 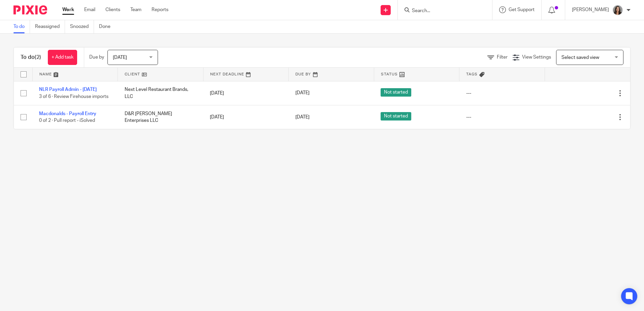 I want to click on a: Work, so click(x=68, y=10).